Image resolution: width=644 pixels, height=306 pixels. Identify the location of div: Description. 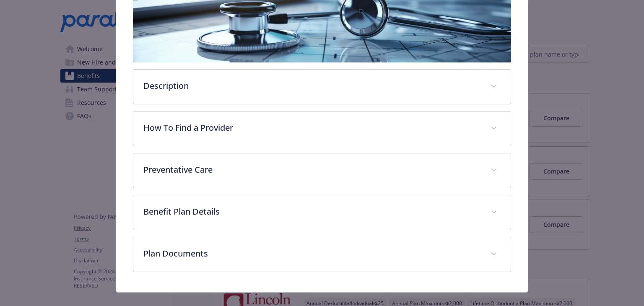
(322, 87).